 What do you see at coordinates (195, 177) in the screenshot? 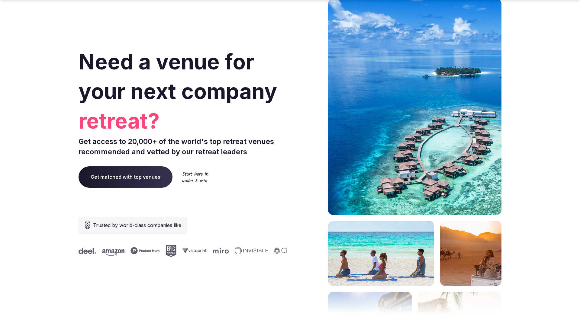
I see `img: Start here in under 5 min` at bounding box center [195, 177].